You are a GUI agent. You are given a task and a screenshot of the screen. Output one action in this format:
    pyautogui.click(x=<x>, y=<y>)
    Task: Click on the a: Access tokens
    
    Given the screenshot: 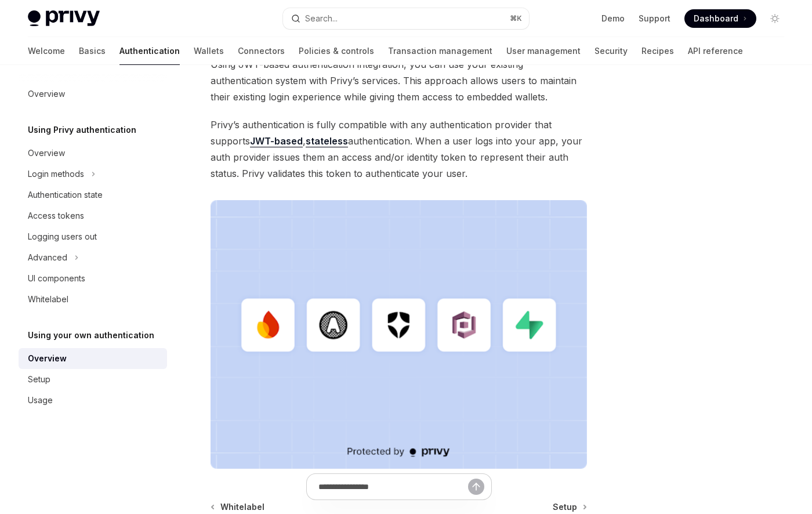 What is the action you would take?
    pyautogui.click(x=93, y=216)
    